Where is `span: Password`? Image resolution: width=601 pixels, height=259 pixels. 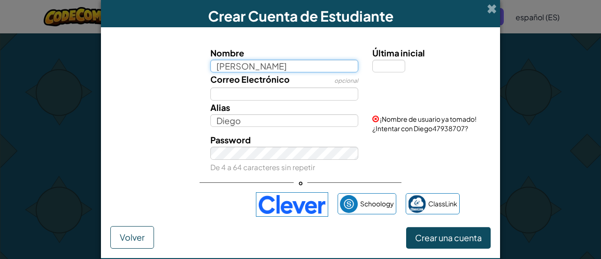
span: Password is located at coordinates (231, 140).